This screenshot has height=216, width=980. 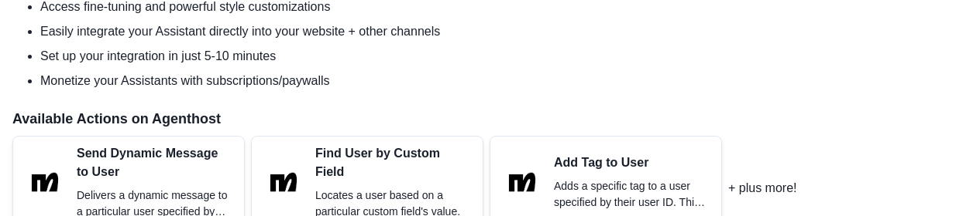 I want to click on p: Available Actions on Agenthost, so click(x=490, y=119).